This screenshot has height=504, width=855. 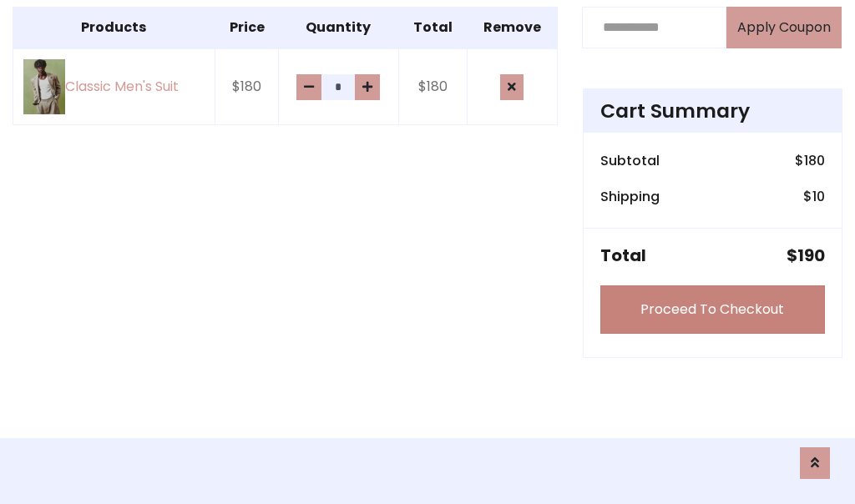 I want to click on th: Remove, so click(x=511, y=27).